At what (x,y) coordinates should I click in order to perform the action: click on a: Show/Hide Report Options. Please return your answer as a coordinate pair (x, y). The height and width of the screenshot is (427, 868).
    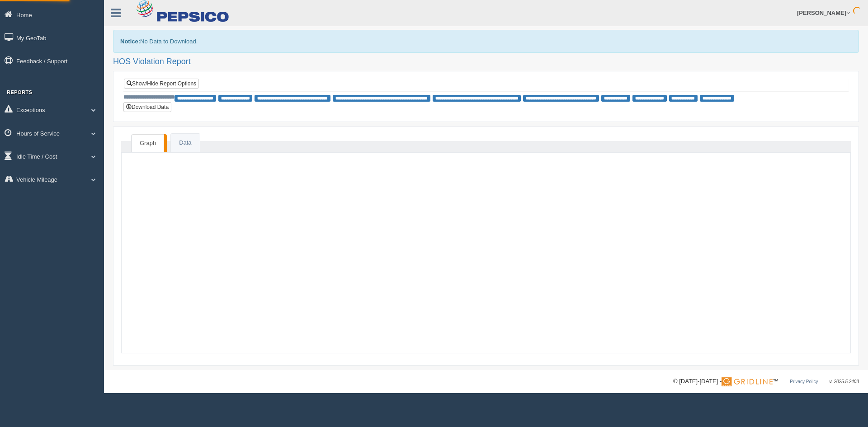
    Looking at the image, I should click on (162, 83).